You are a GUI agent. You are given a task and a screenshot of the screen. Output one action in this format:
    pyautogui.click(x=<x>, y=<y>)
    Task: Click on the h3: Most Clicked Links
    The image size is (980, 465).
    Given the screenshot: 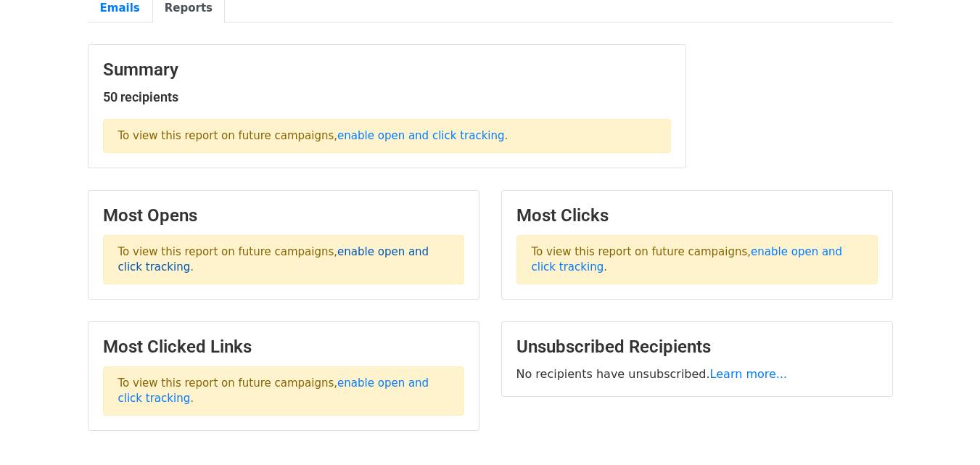 What is the action you would take?
    pyautogui.click(x=284, y=347)
    